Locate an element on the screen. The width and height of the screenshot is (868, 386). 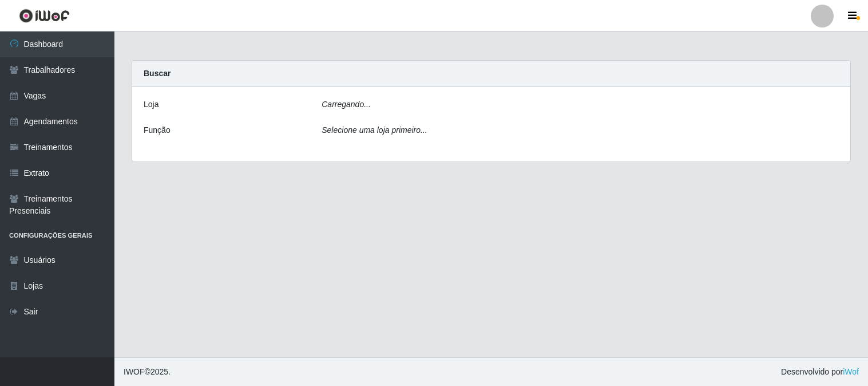
span: IWOF is located at coordinates (134, 371).